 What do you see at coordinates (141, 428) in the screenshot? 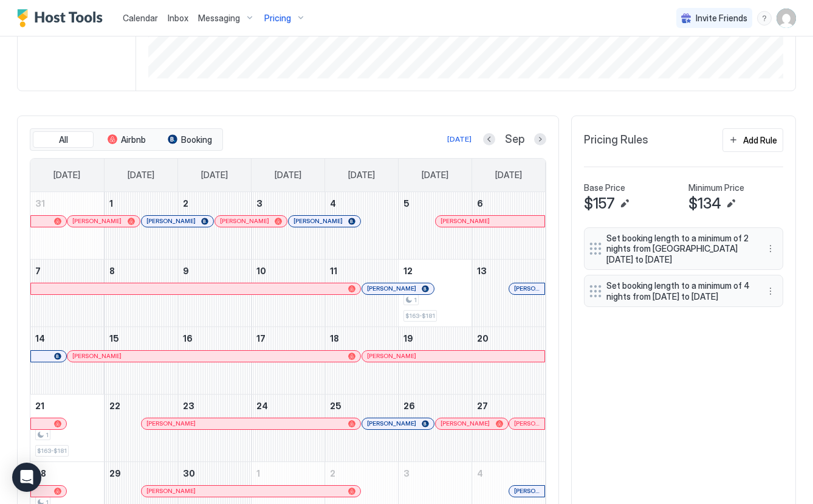
I see `td: September 22, 2025` at bounding box center [141, 428].